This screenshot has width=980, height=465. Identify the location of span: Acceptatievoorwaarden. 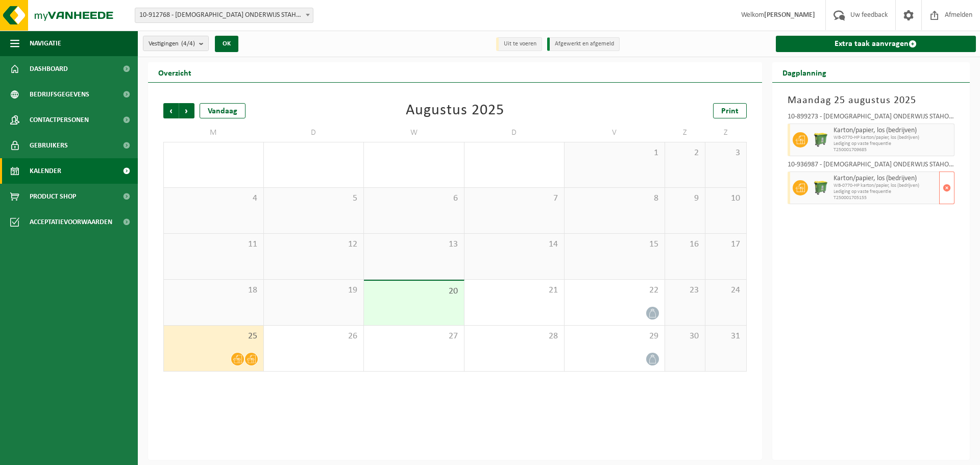
(71, 222).